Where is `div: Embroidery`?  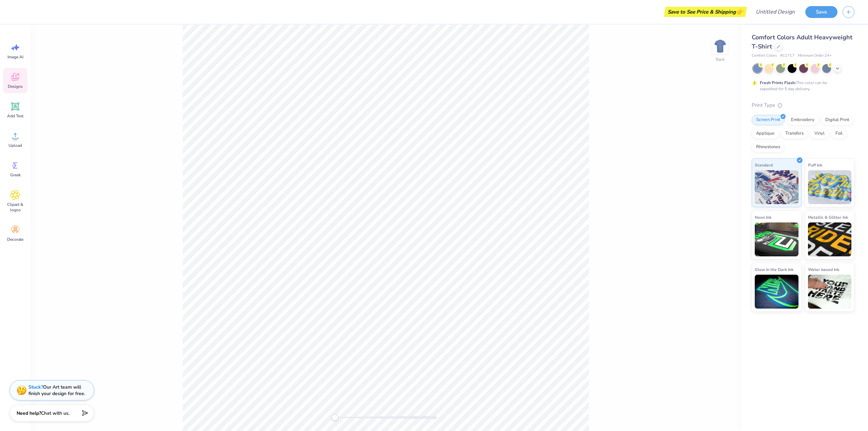 div: Embroidery is located at coordinates (803, 120).